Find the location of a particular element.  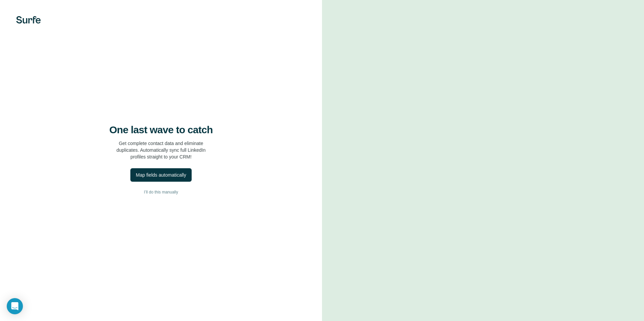

div: Map fields automatically is located at coordinates (160, 175).